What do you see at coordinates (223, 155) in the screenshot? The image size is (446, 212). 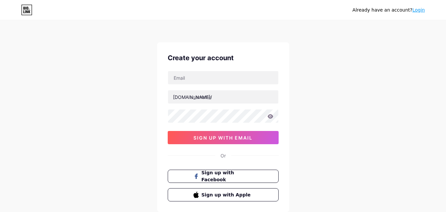 I see `div: Or` at bounding box center [223, 155].